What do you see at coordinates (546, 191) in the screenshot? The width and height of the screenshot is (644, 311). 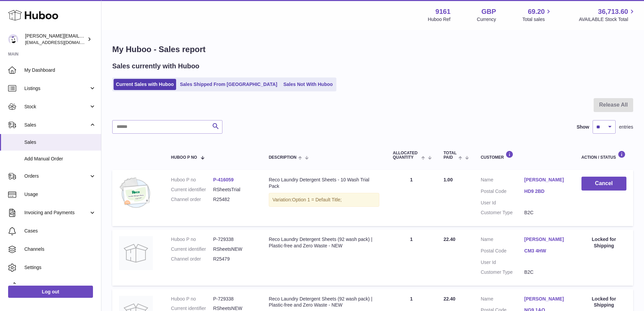 I see `a: HD9 2BD` at bounding box center [546, 191].